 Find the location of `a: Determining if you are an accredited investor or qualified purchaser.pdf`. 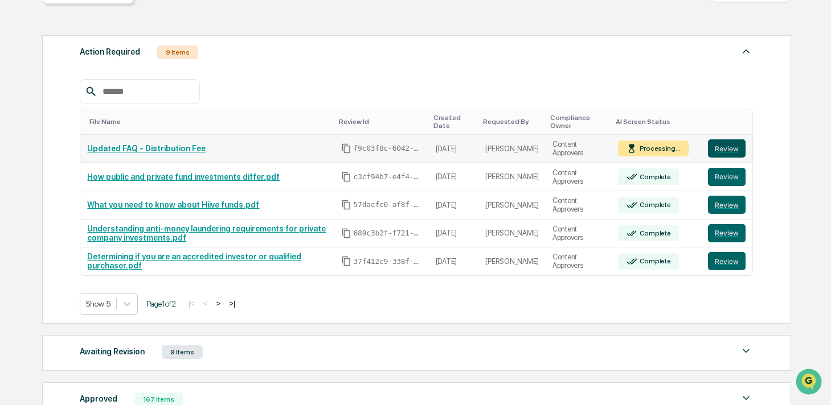

a: Determining if you are an accredited investor or qualified purchaser.pdf is located at coordinates (194, 261).